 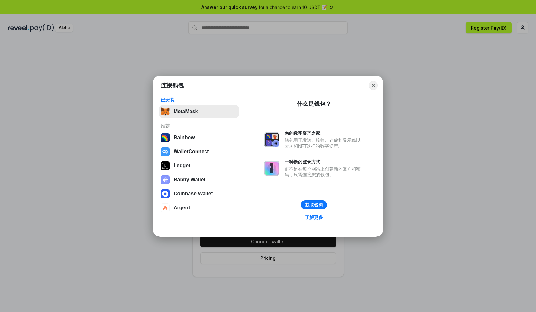 What do you see at coordinates (199, 208) in the screenshot?
I see `button: Argent` at bounding box center [199, 208].